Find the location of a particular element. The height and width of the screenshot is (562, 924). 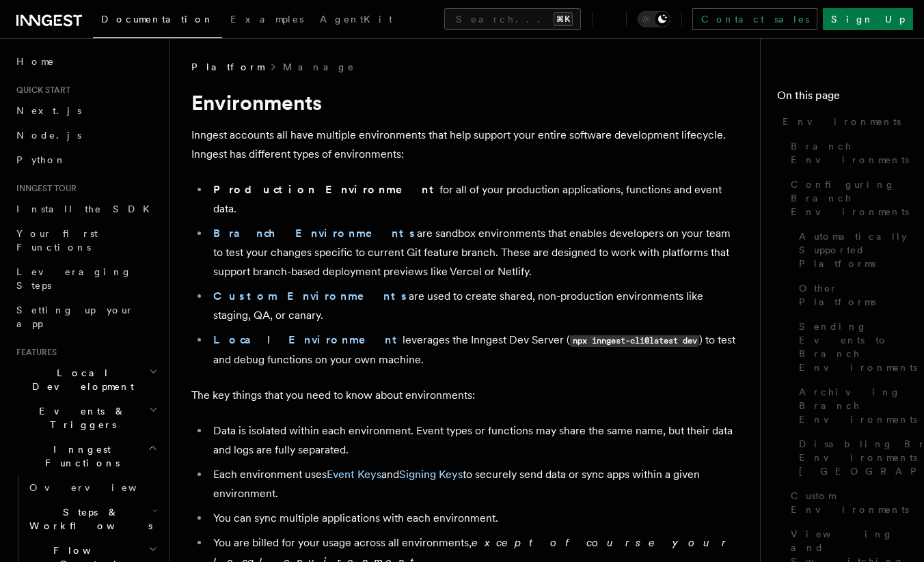

a: Overview is located at coordinates (92, 488).